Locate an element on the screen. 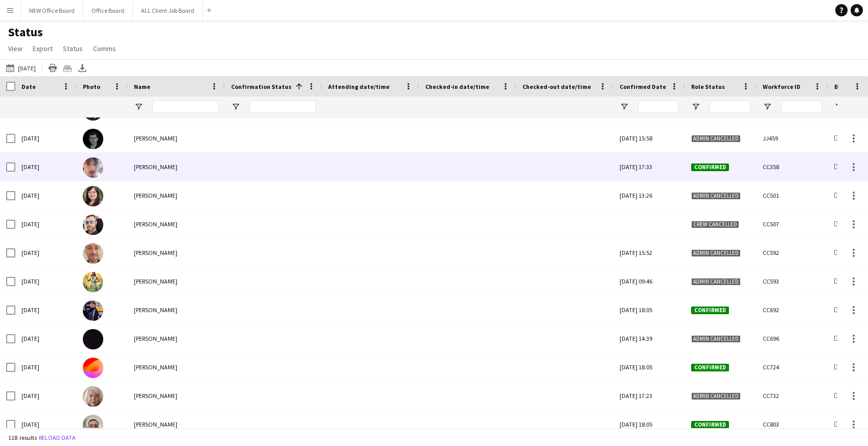 This screenshot has width=868, height=446. img: Marion Ring is located at coordinates (93, 397).